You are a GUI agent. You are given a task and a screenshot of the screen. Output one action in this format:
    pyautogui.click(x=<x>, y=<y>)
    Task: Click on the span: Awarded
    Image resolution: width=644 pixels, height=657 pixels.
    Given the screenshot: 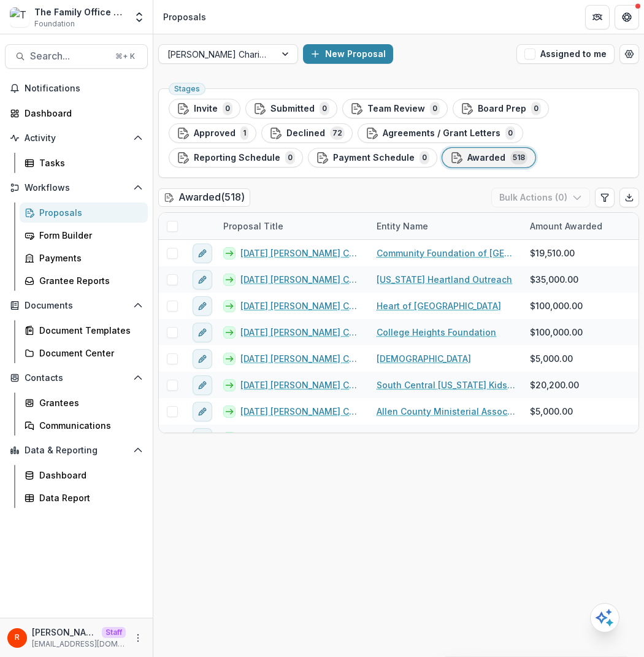 What is the action you would take?
    pyautogui.click(x=486, y=158)
    